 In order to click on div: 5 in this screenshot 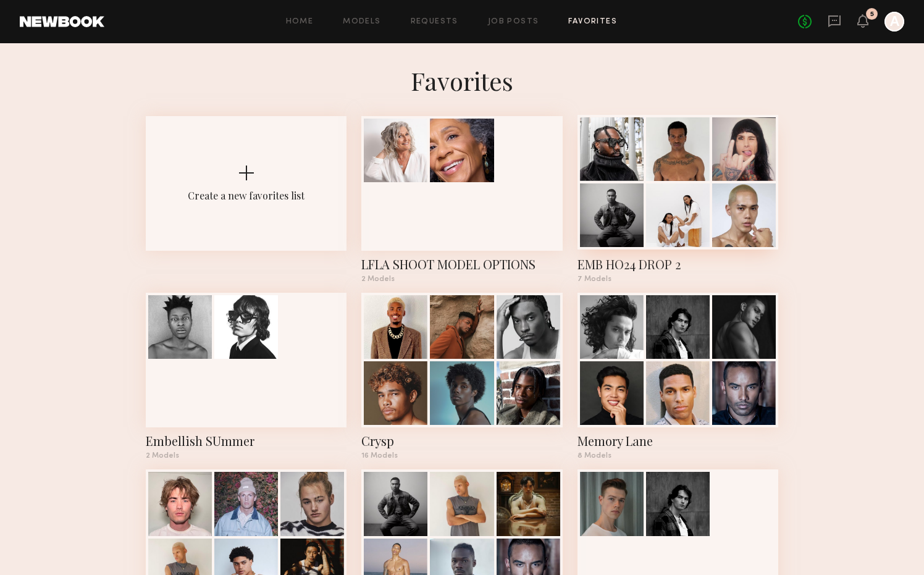, I will do `click(872, 14)`.